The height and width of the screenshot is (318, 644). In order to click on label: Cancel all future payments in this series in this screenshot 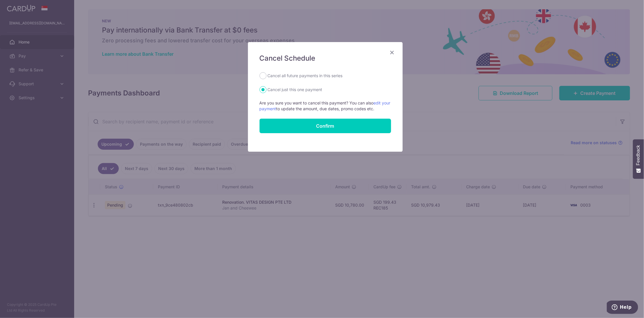, I will do `click(306, 76)`.